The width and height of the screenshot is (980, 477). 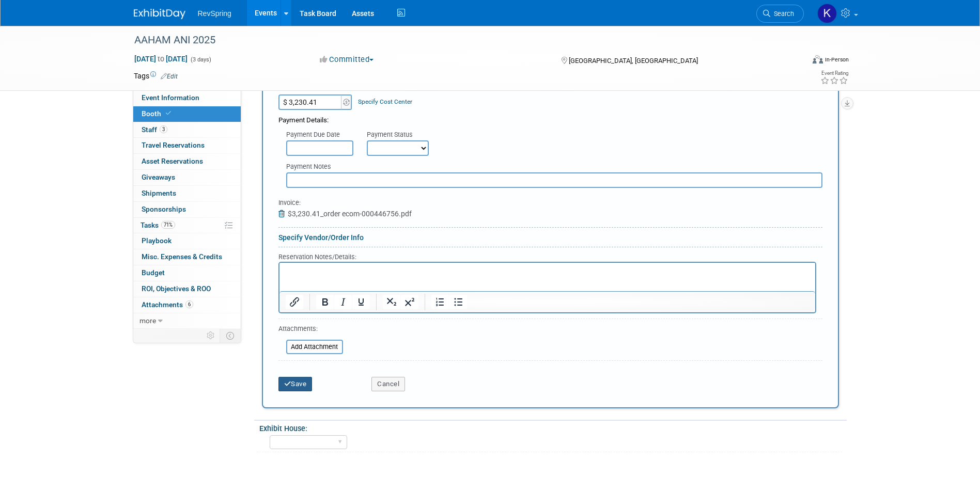 What do you see at coordinates (361, 302) in the screenshot?
I see `button: Underline` at bounding box center [361, 302].